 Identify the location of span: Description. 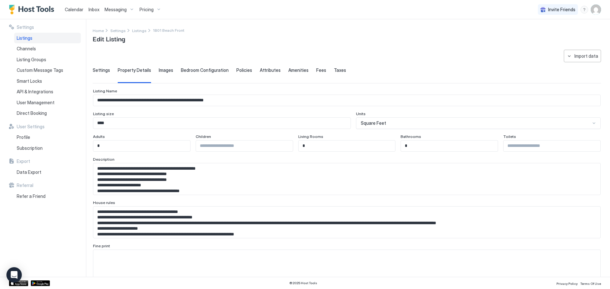
(104, 159).